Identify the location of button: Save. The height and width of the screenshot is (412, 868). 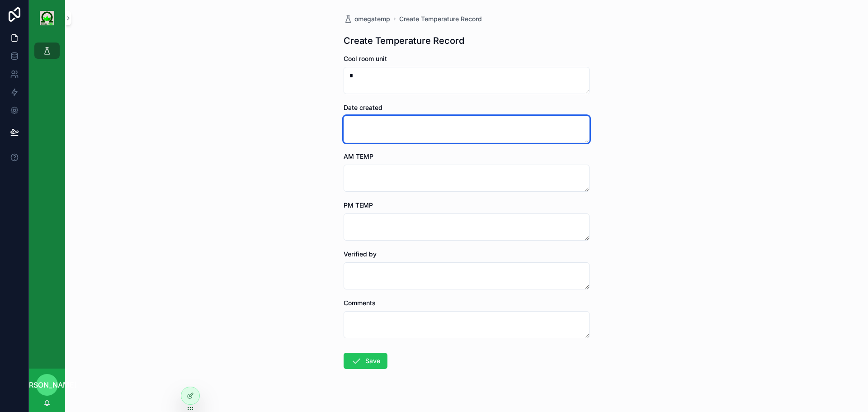
(365, 361).